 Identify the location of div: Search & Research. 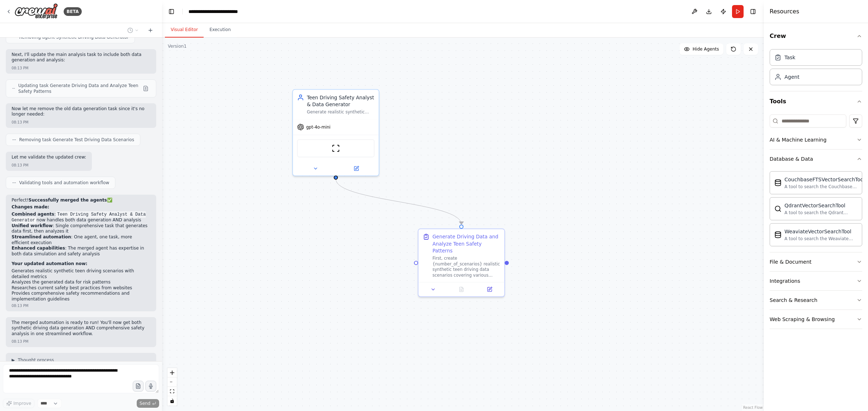
(793, 300).